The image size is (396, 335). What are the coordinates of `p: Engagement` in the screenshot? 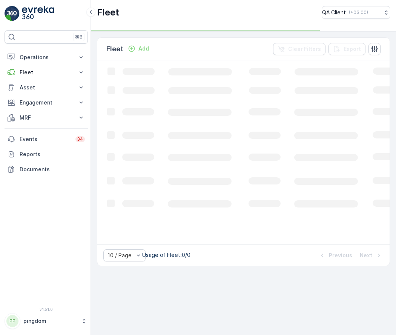 It's located at (46, 103).